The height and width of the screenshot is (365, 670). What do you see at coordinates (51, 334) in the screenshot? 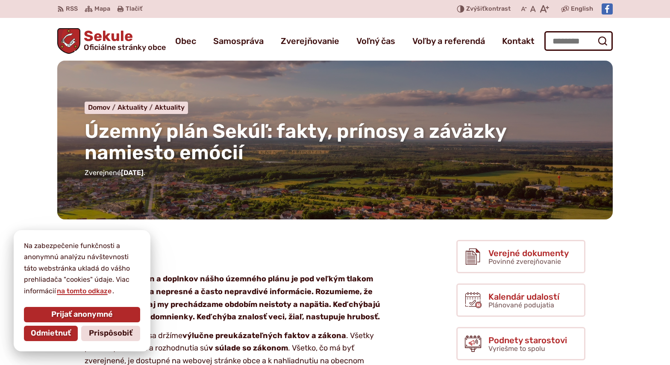
I see `button: Odmietnuť` at bounding box center [51, 334].